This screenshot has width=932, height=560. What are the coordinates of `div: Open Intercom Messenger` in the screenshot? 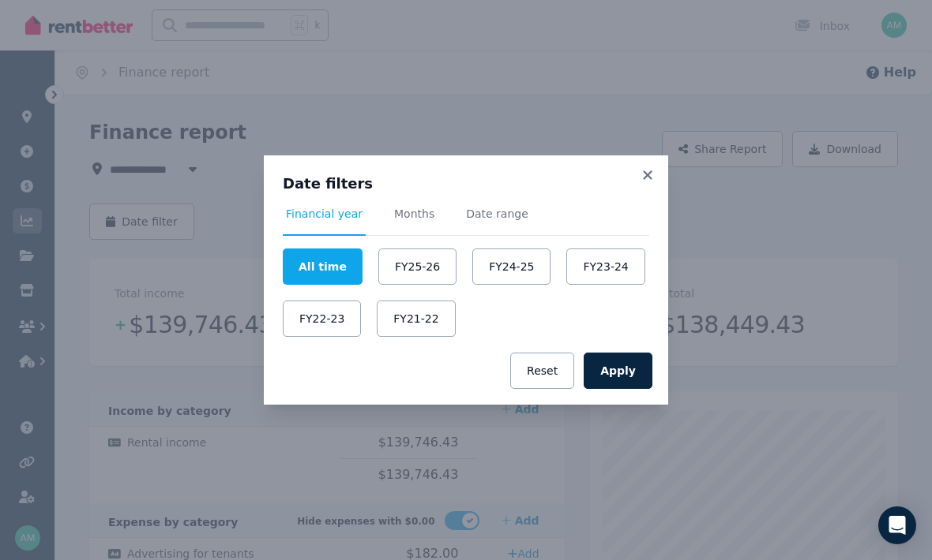 It's located at (896, 525).